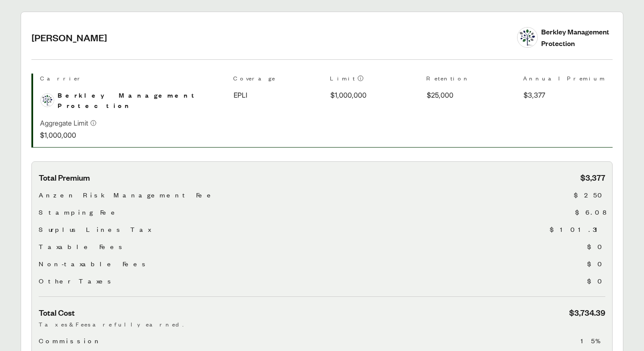  I want to click on th: Coverage, so click(278, 79).